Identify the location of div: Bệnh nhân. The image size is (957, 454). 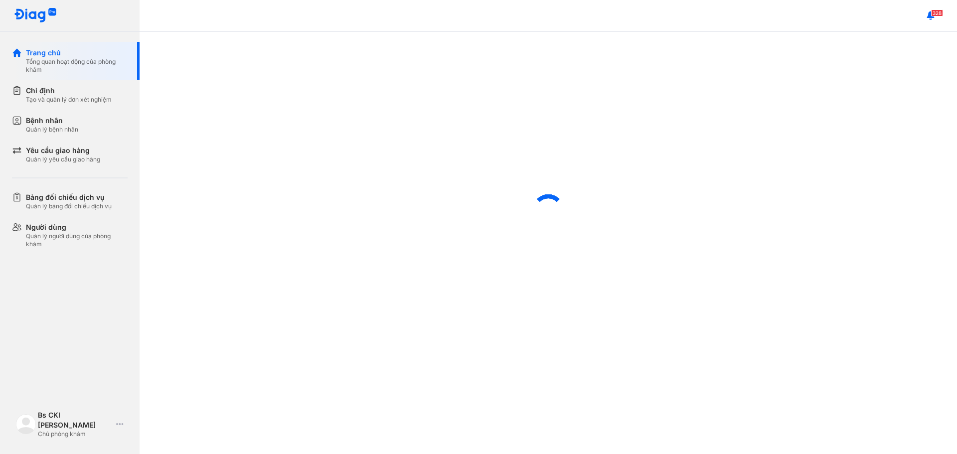
(52, 121).